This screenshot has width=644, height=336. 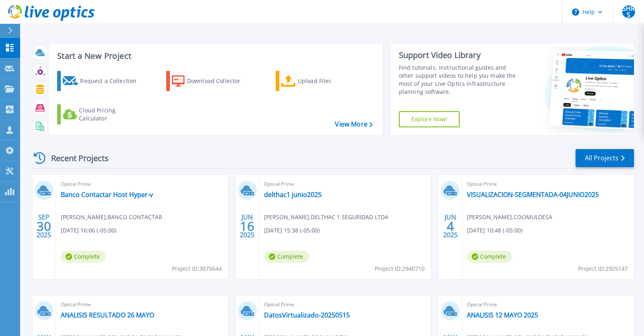 I want to click on span: 16, so click(x=247, y=226).